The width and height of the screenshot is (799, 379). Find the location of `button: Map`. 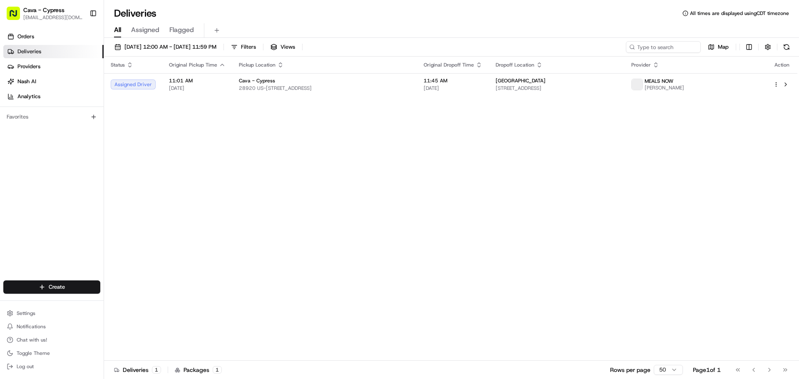

button: Map is located at coordinates (718, 47).